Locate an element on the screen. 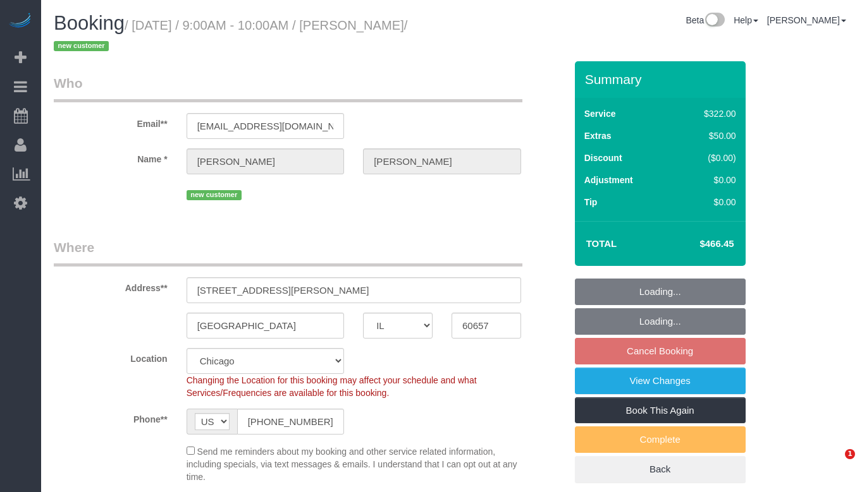 The height and width of the screenshot is (492, 862). span: Changing the Location for this booking may affect your schedule and what Services/Frequencies are... is located at coordinates (331, 387).